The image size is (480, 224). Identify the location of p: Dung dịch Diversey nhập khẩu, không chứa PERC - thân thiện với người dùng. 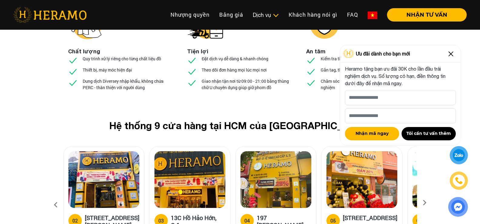
(128, 84).